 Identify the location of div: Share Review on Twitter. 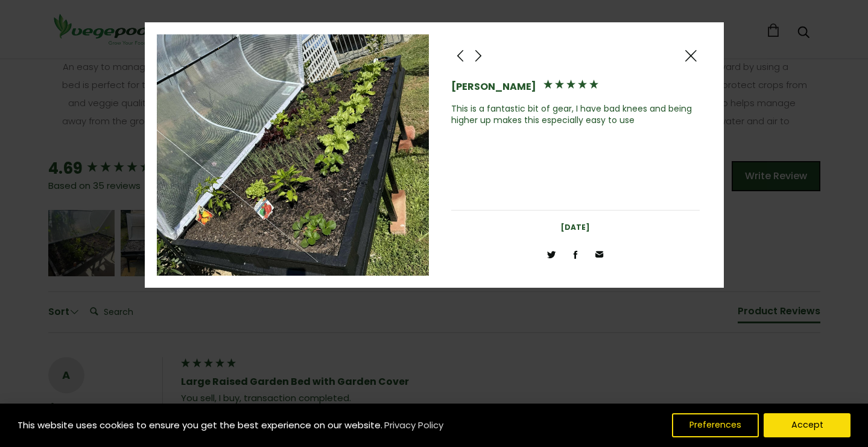
(551, 254).